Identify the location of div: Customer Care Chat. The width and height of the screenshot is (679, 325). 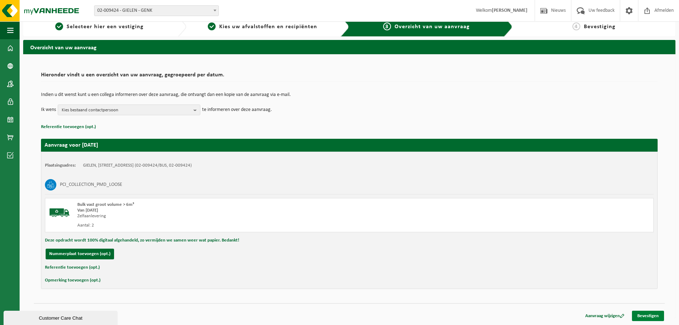
(57, 9).